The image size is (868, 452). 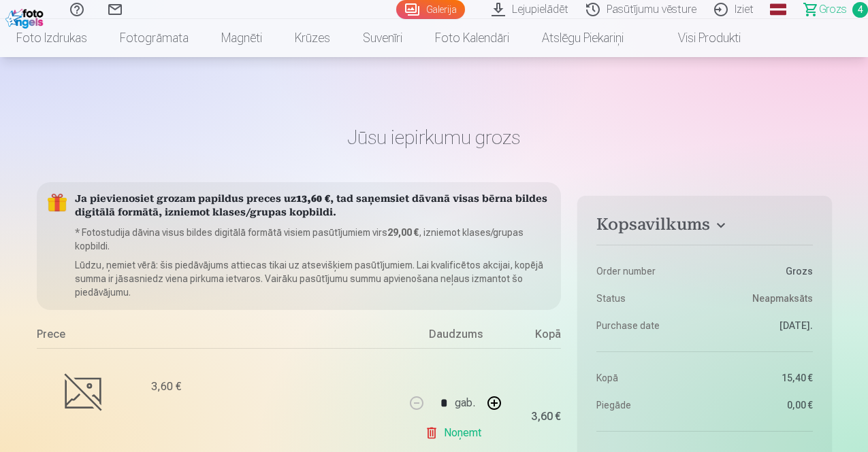 What do you see at coordinates (242, 38) in the screenshot?
I see `a: Magnēti` at bounding box center [242, 38].